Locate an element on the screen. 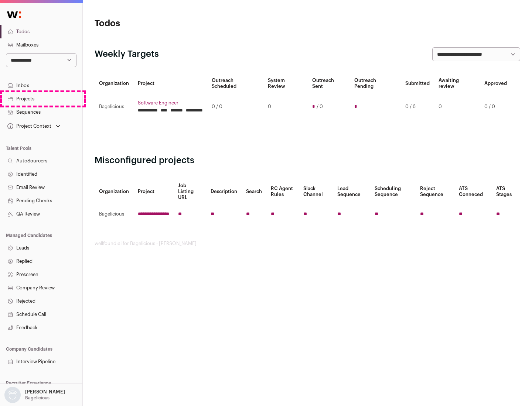 The height and width of the screenshot is (406, 532). th: Outreach Scheduled is located at coordinates (235, 84).